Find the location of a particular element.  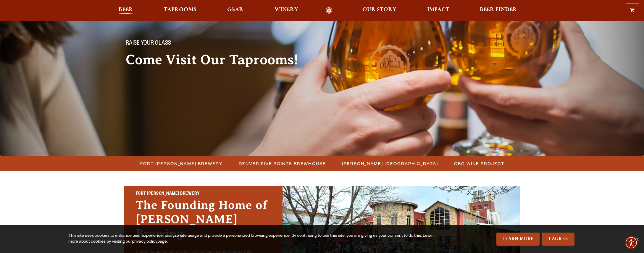

h2: Come Visit Our Taprooms! is located at coordinates (218, 60).